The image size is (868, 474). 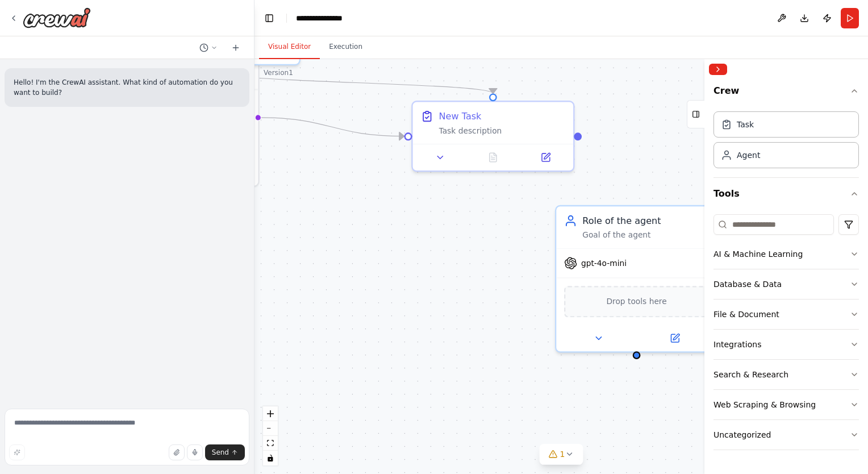 What do you see at coordinates (325, 19) in the screenshot?
I see `nav: breadcrumb` at bounding box center [325, 19].